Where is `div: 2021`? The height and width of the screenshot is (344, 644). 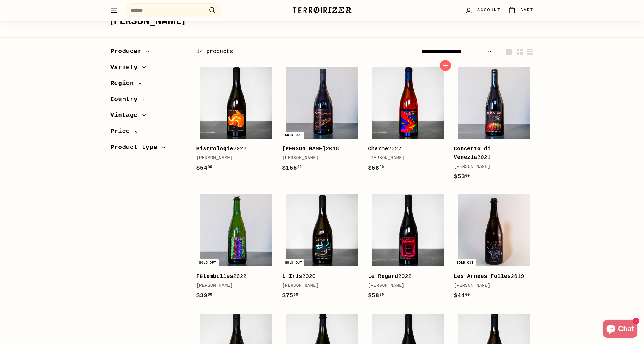
div: 2021 is located at coordinates (491, 153).